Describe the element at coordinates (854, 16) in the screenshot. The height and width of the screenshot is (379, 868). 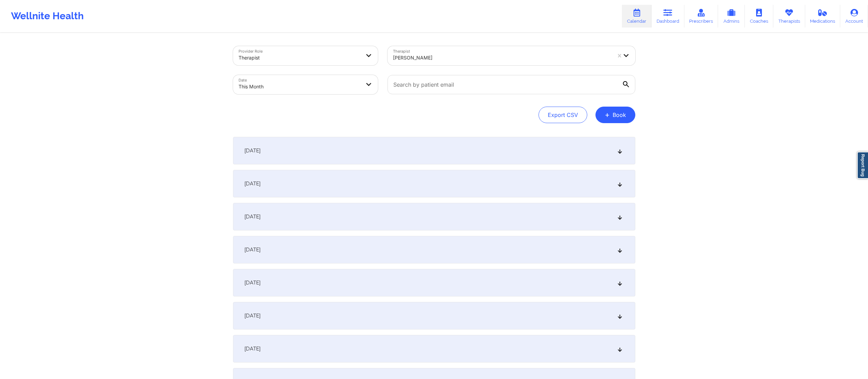
I see `a: Account` at that location.